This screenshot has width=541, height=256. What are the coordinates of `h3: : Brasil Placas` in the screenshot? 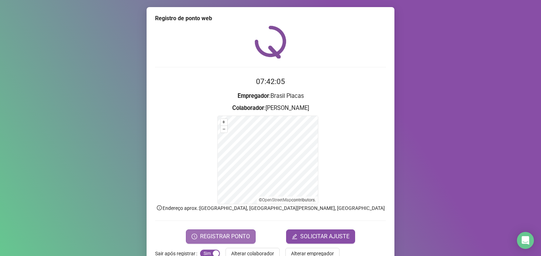 It's located at (271, 96).